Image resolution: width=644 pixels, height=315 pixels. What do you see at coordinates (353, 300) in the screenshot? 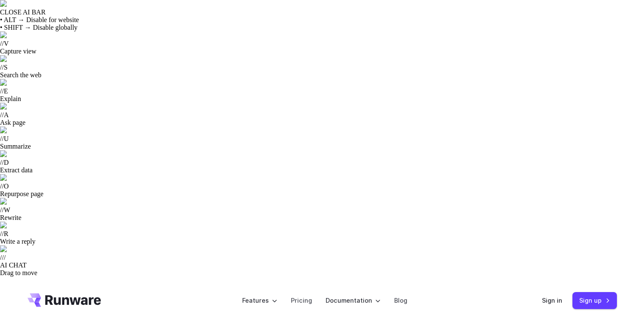
I see `label: Documentation` at bounding box center [353, 300].